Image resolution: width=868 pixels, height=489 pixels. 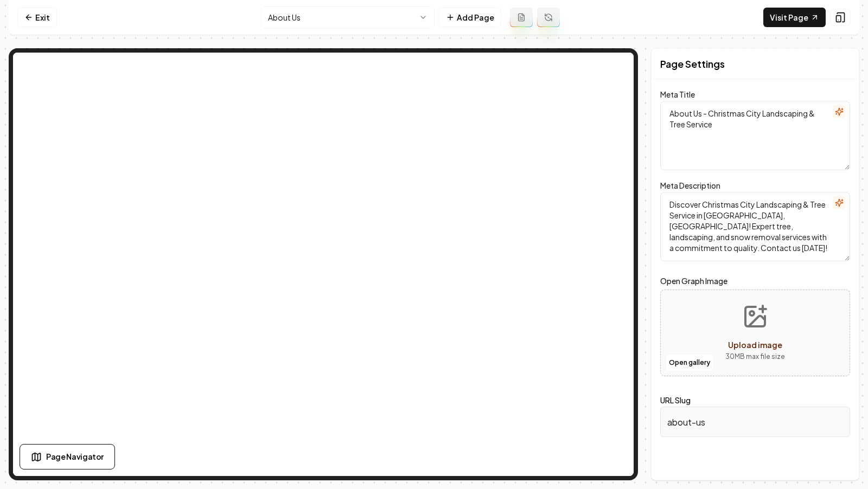 I want to click on button: Add Page, so click(x=470, y=17).